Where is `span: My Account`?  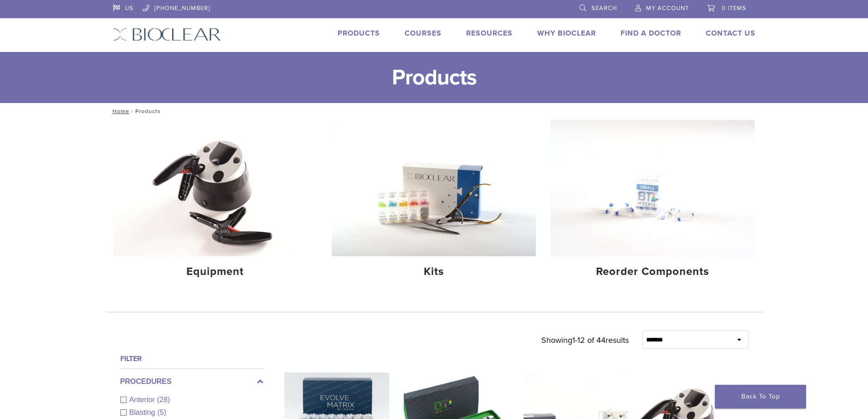
span: My Account is located at coordinates (667, 8).